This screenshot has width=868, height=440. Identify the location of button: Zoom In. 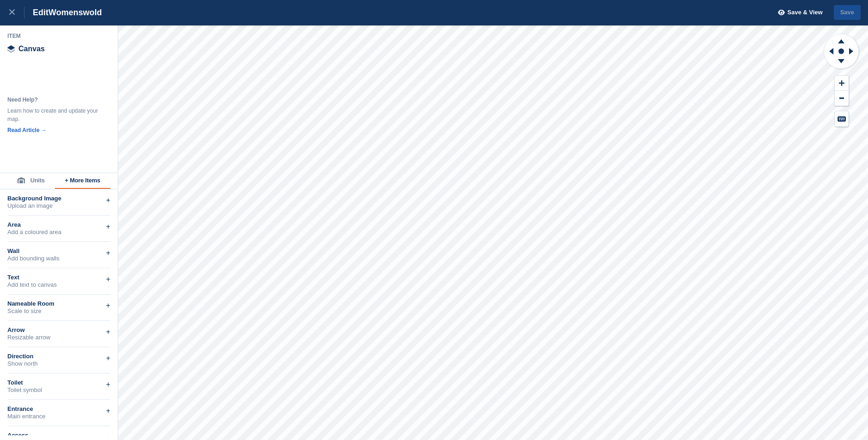
(842, 83).